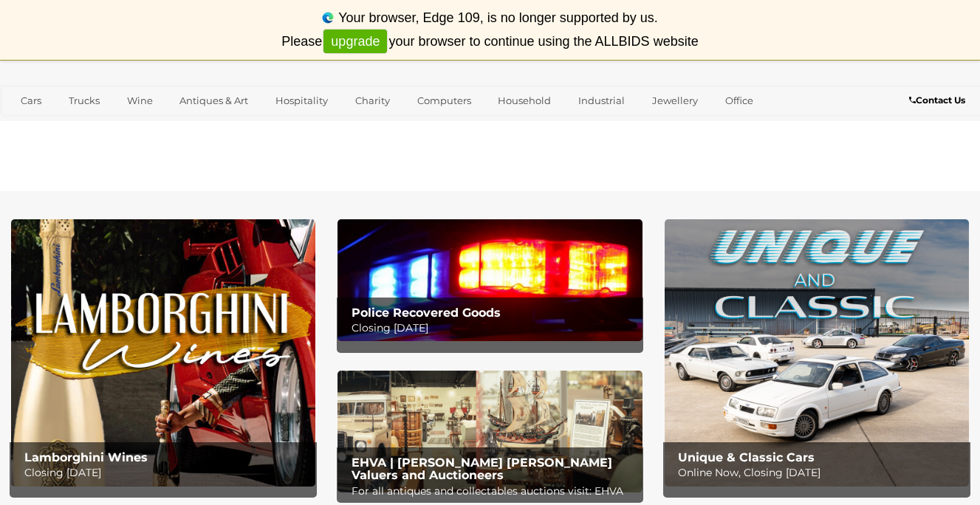  What do you see at coordinates (524, 100) in the screenshot?
I see `a: Household` at bounding box center [524, 100].